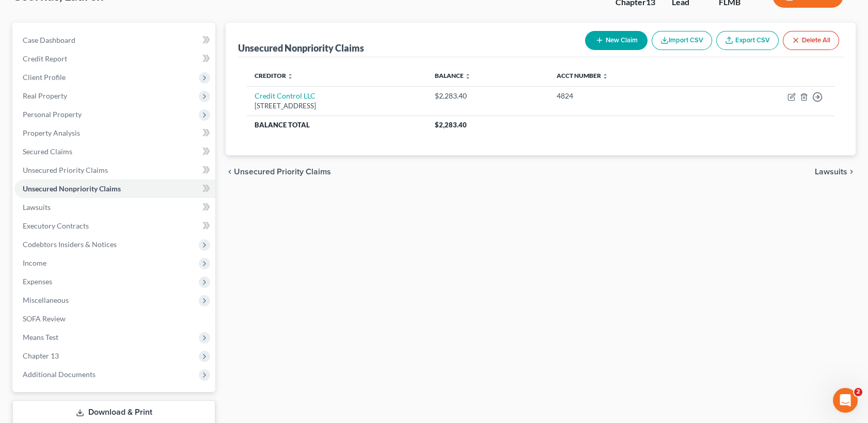  Describe the element at coordinates (115, 133) in the screenshot. I see `a: Property Analysis` at that location.